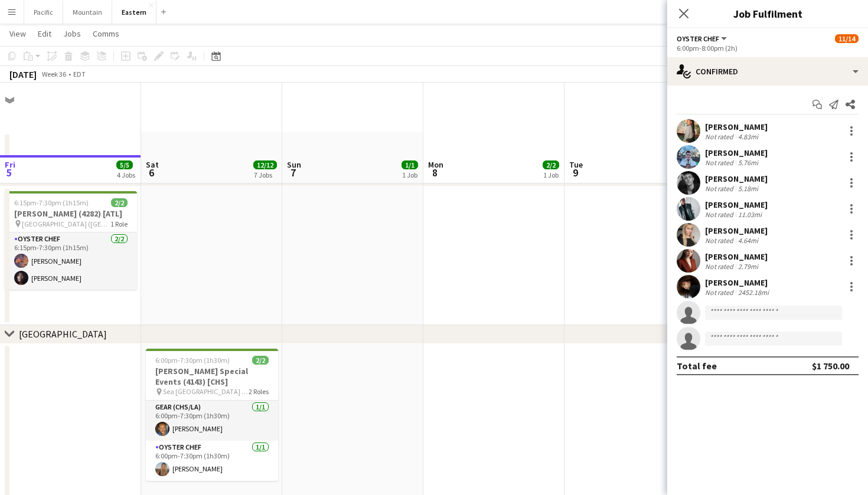  What do you see at coordinates (768, 71) in the screenshot?
I see `div: Confirmed` at bounding box center [768, 71].